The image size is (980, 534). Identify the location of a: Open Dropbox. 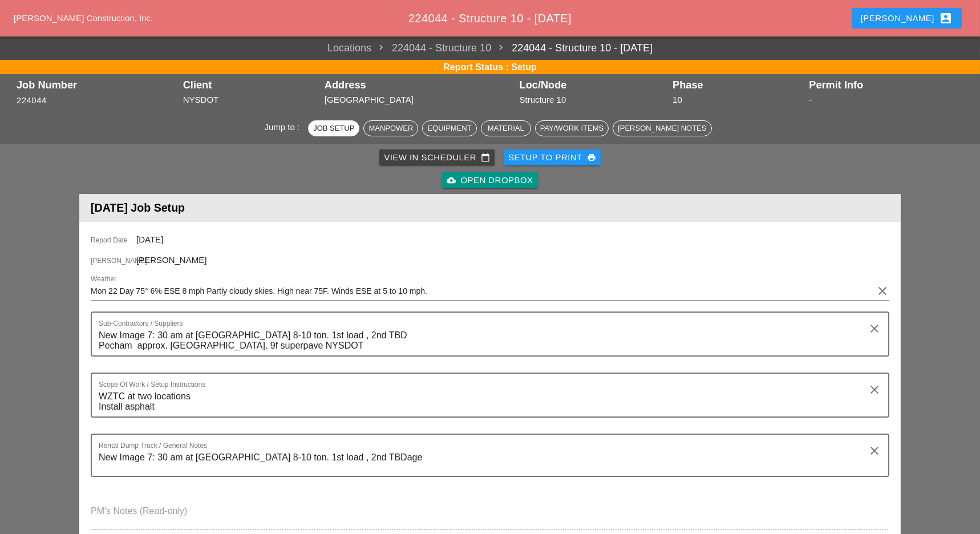
(490, 180).